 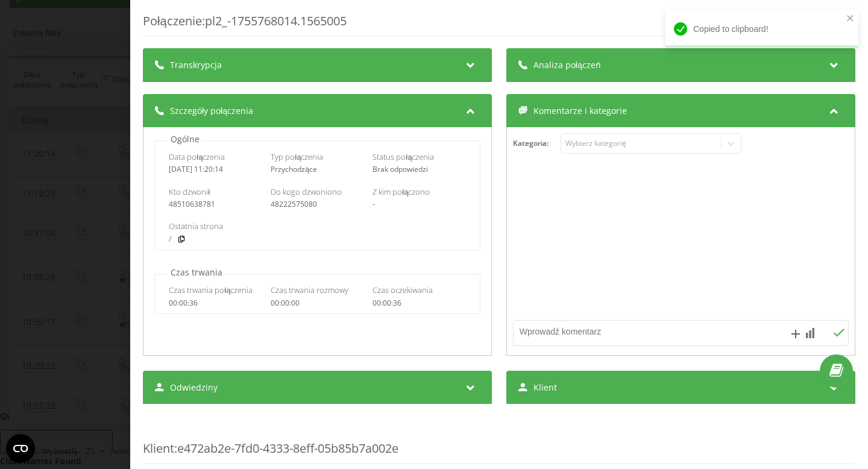 What do you see at coordinates (567, 65) in the screenshot?
I see `span: Analiza połączeń` at bounding box center [567, 65].